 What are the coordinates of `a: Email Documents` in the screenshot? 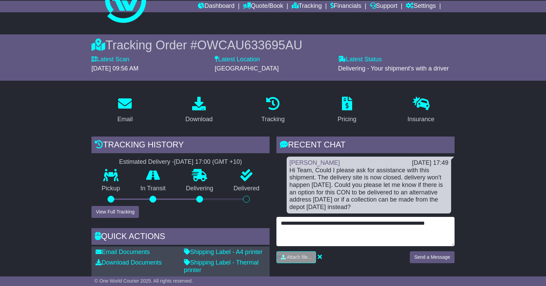 It's located at (122, 252).